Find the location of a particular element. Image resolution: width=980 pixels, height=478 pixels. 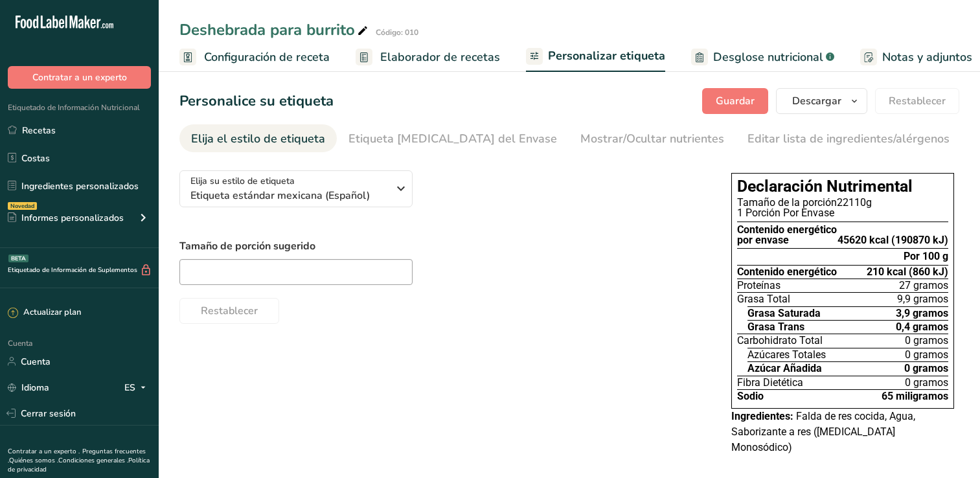

font: Etiquetado de Información de Suplementos is located at coordinates (72, 270).